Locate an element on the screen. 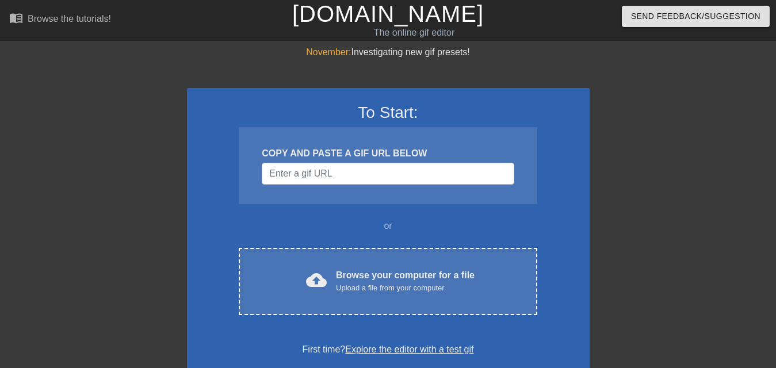  div: The online gif editor is located at coordinates (414, 33).